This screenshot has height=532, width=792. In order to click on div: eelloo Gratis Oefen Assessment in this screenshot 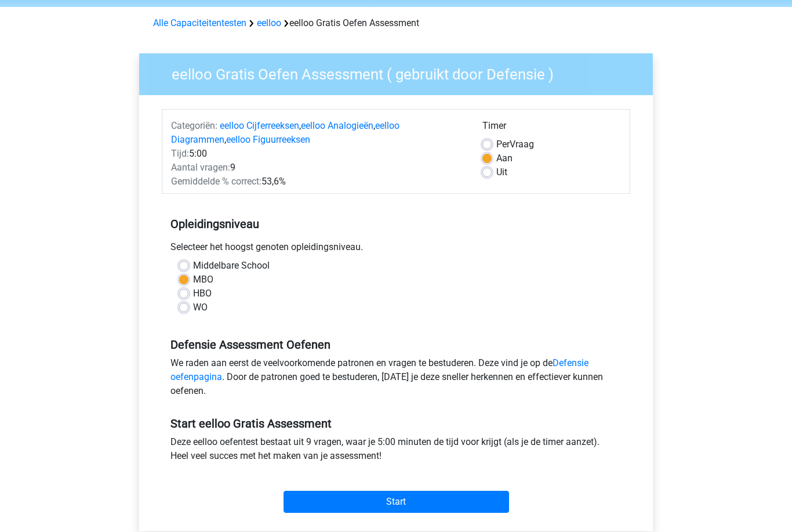, I will do `click(396, 23)`.